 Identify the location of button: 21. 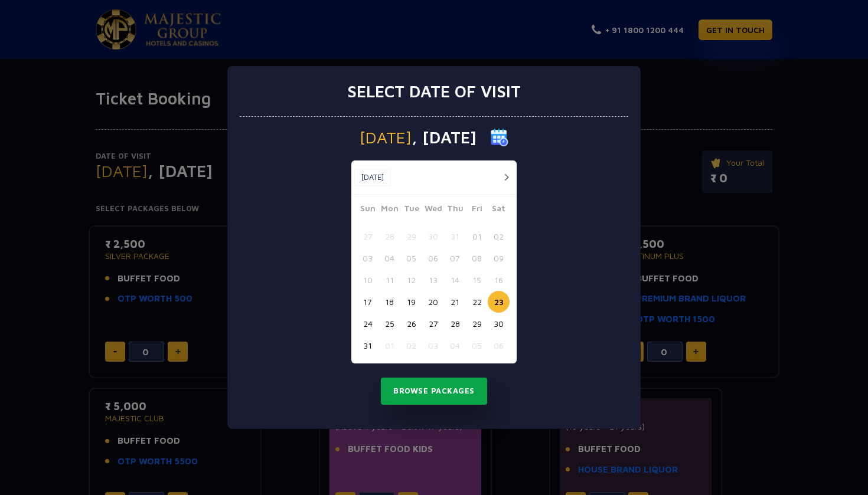
(454, 301).